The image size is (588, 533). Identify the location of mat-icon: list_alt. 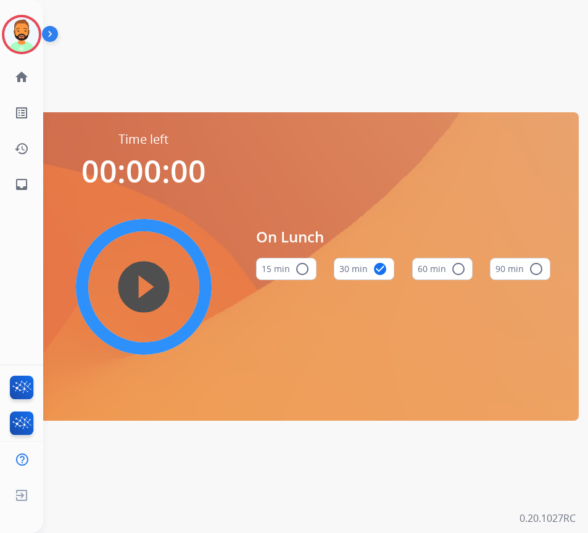
(22, 113).